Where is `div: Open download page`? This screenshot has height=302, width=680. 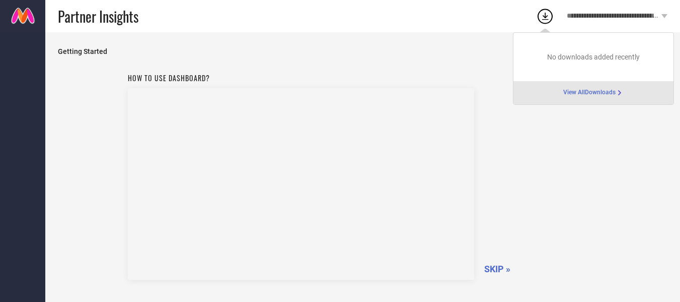 div: Open download page is located at coordinates (594, 93).